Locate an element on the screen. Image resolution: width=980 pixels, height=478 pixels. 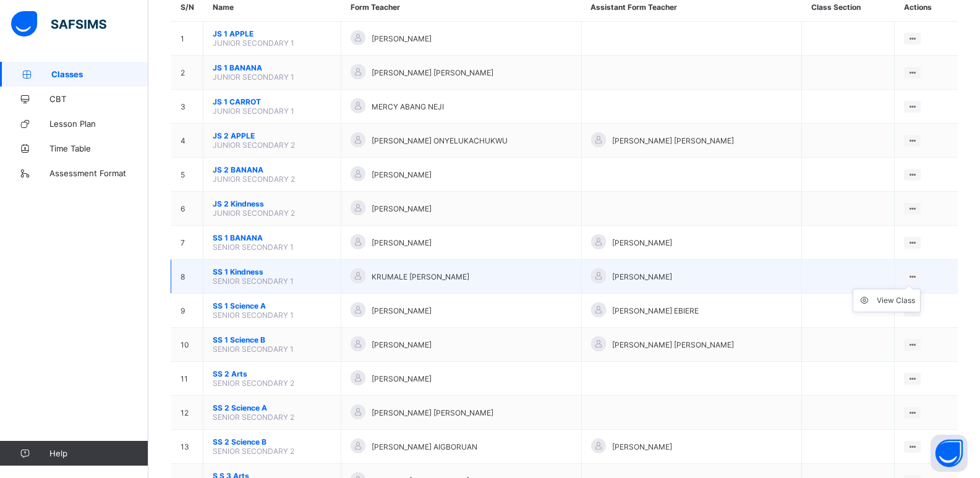
span: SS 1 Science A is located at coordinates (272, 305).